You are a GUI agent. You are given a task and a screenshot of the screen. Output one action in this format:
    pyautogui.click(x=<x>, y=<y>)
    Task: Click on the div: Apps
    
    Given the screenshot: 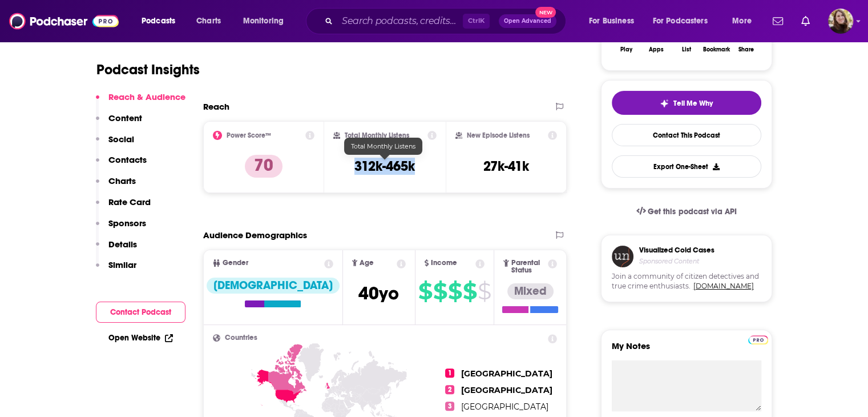 What is the action you would take?
    pyautogui.click(x=657, y=50)
    